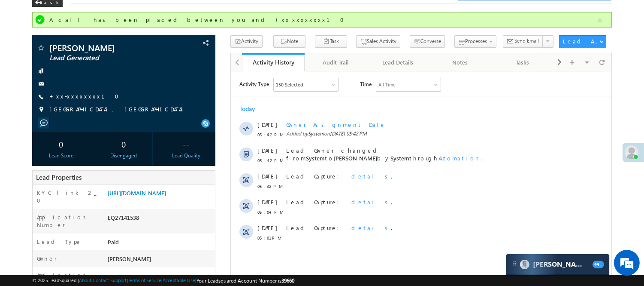 The height and width of the screenshot is (286, 644). Describe the element at coordinates (195, 62) in the screenshot. I see `span: Added by on` at that location.